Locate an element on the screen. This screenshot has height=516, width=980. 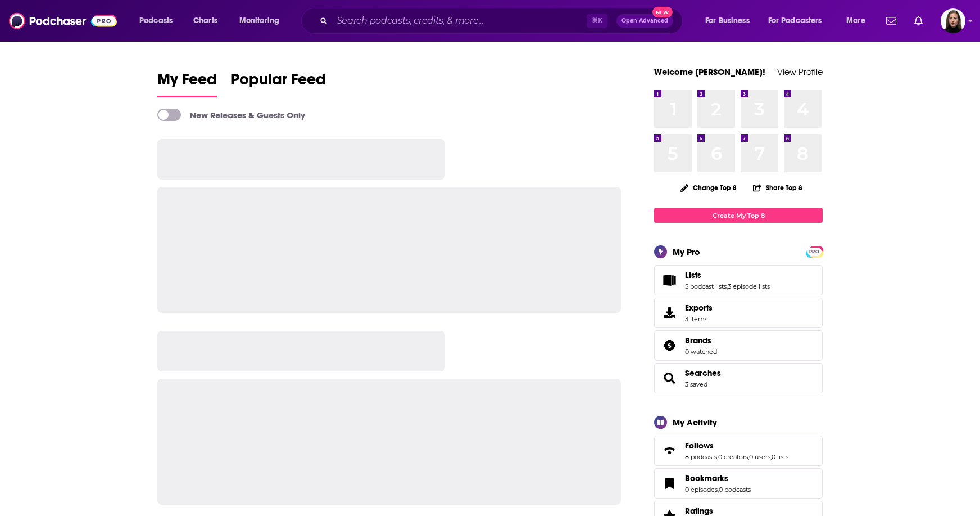
a: View Profile is located at coordinates (800, 72).